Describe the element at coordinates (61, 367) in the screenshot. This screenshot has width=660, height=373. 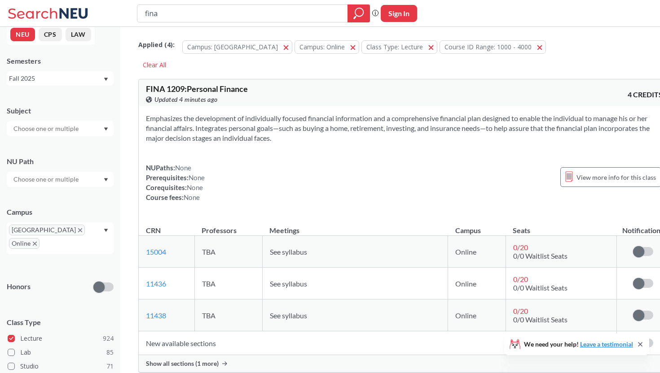
I see `label: Studio` at that location.